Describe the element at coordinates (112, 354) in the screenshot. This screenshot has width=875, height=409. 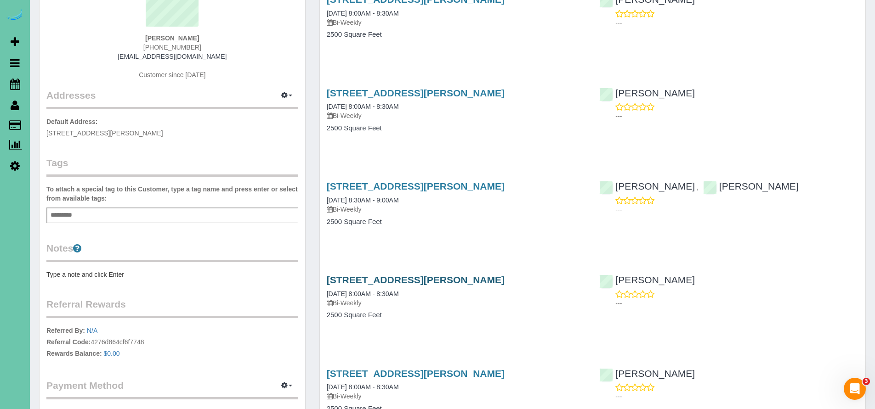
I see `a: $0.00` at that location.